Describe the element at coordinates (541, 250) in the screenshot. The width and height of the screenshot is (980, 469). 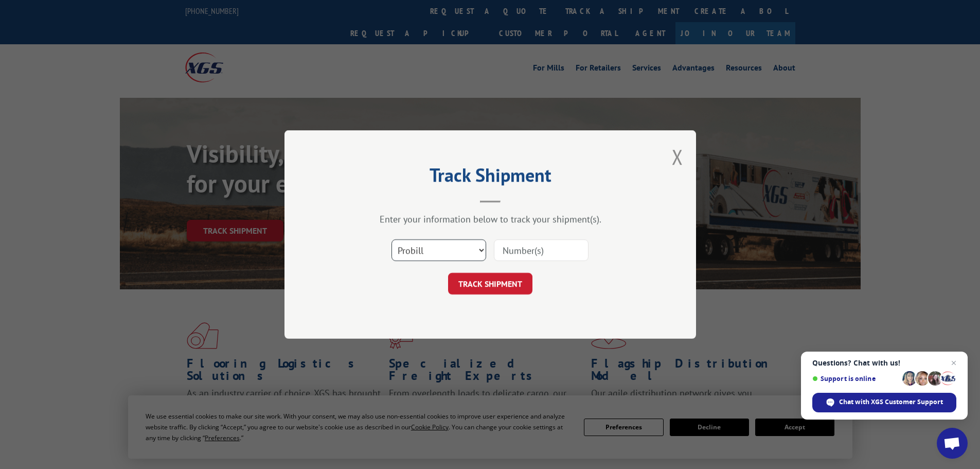
I see `input: Number(s)` at that location.